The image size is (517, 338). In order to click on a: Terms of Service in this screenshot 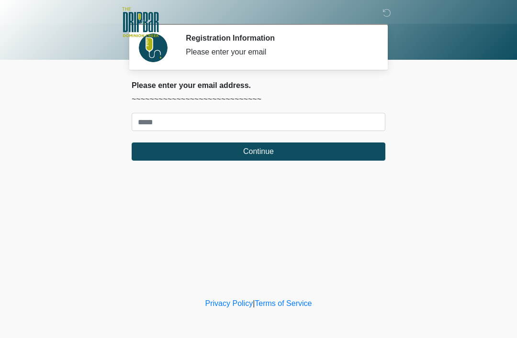, I will do `click(283, 303)`.